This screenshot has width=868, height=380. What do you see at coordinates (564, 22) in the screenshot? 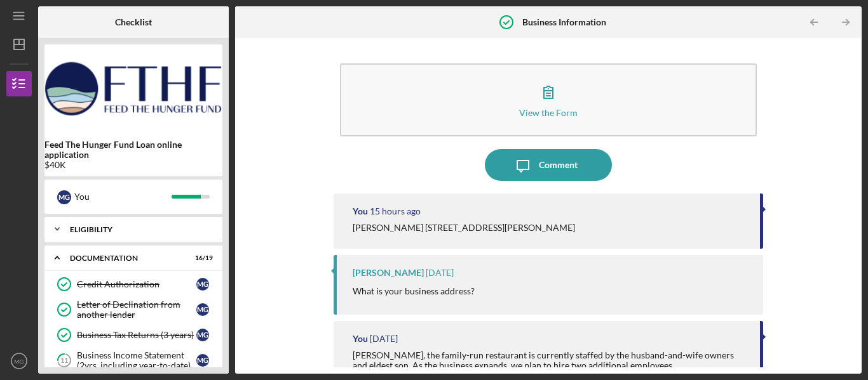
I see `b: Business Information` at bounding box center [564, 22].